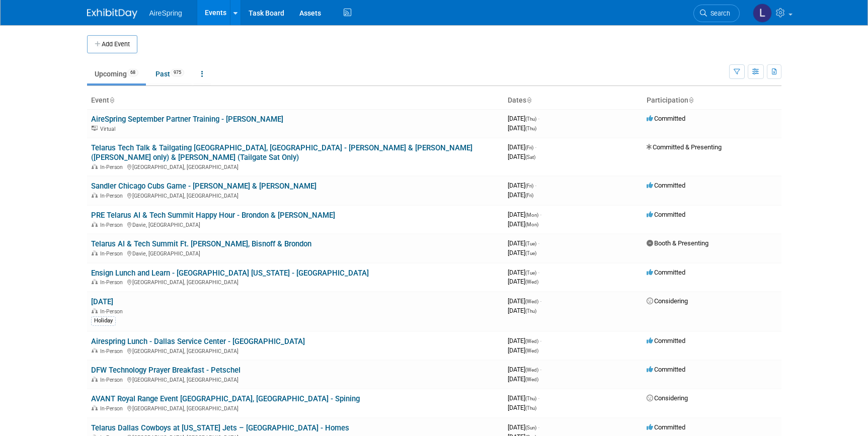  Describe the element at coordinates (719, 13) in the screenshot. I see `span: Search` at that location.